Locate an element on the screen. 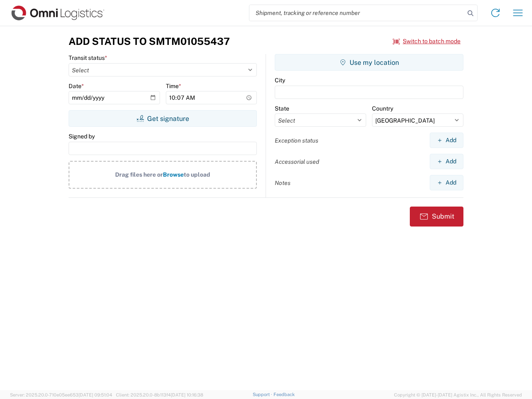 The image size is (532, 399). button: Get signature is located at coordinates (162, 119).